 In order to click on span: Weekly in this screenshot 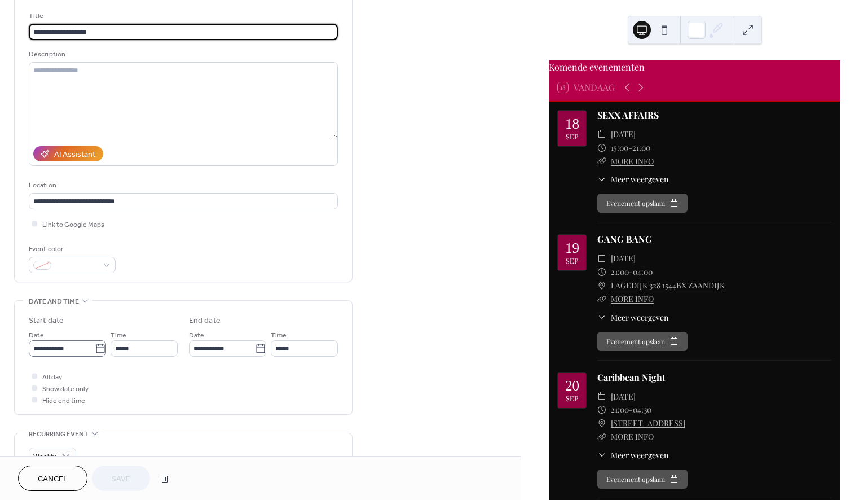, I will do `click(45, 456)`.